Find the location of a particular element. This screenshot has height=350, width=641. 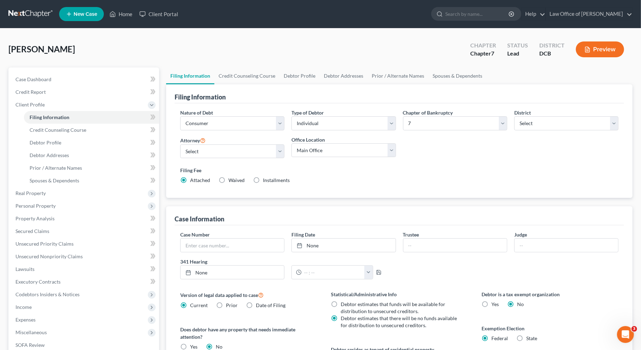

span: Executory Contracts is located at coordinates (38, 282).